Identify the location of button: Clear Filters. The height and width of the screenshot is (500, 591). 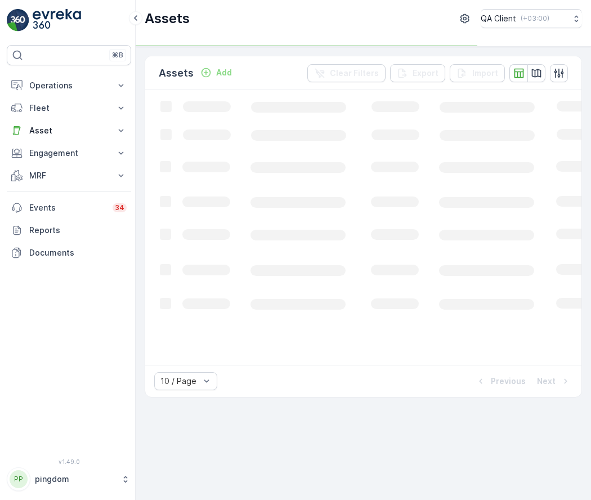
(346, 73).